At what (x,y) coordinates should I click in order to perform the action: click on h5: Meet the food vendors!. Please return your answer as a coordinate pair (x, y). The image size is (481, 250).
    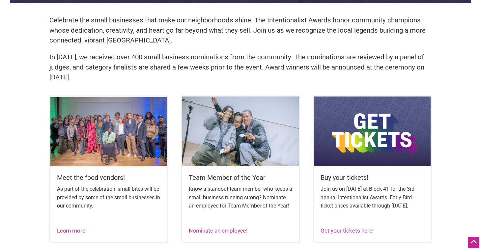
    Looking at the image, I should click on (109, 177).